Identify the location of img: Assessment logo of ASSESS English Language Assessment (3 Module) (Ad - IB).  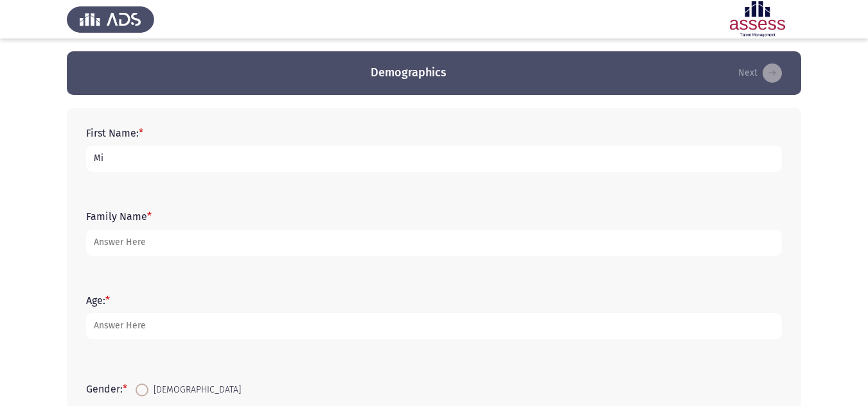
(757, 19).